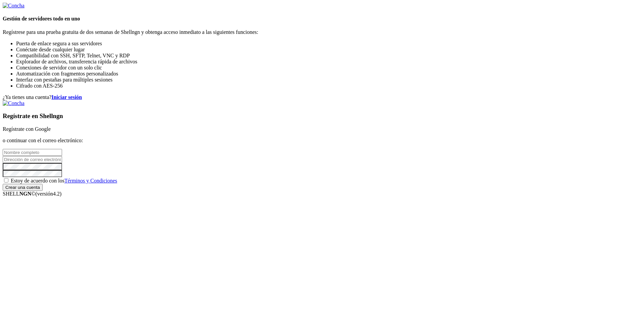 This screenshot has height=317, width=644. Describe the element at coordinates (26, 129) in the screenshot. I see `font: Regístrate con Google` at that location.